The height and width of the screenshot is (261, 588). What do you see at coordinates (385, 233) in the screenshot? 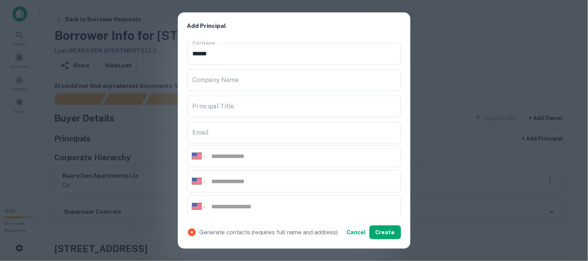
I see `button: Create` at bounding box center [385, 233].